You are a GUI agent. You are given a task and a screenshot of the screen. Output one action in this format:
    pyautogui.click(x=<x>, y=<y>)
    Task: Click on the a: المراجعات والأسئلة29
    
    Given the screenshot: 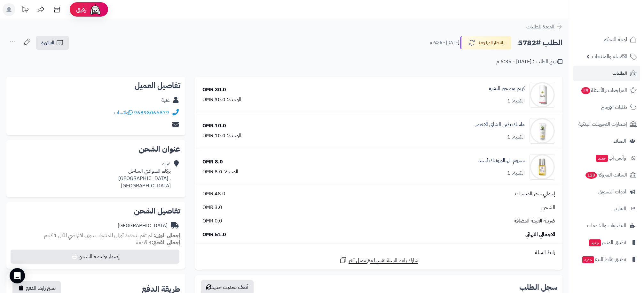 What is the action you would take?
    pyautogui.click(x=606, y=90)
    